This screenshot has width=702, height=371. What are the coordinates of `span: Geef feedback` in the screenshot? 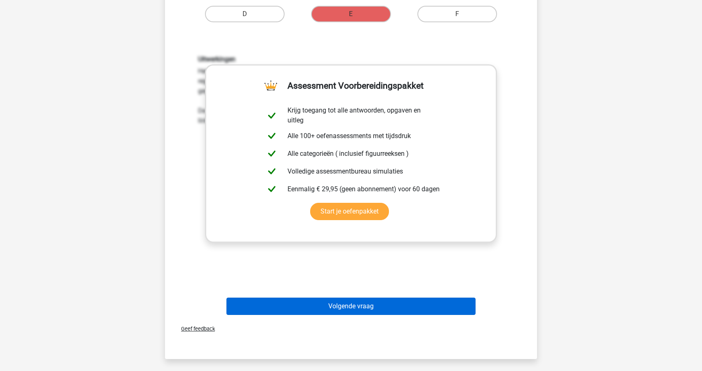 It's located at (195, 329).